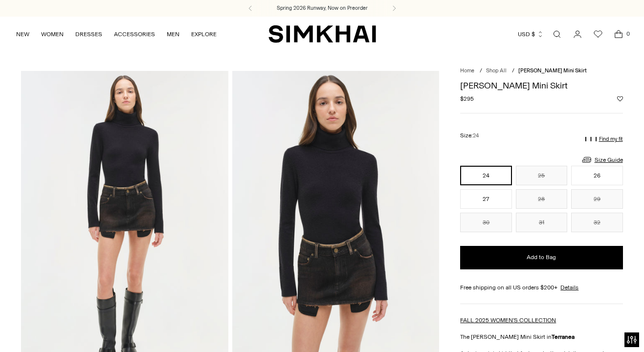 Image resolution: width=644 pixels, height=352 pixels. Describe the element at coordinates (485, 199) in the screenshot. I see `button: 27` at that location.